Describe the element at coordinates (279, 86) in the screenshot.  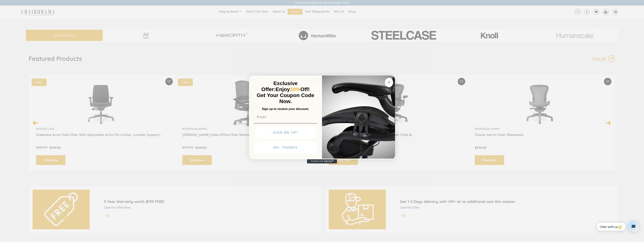
I see `span: Exclusive Offer:` at that location.